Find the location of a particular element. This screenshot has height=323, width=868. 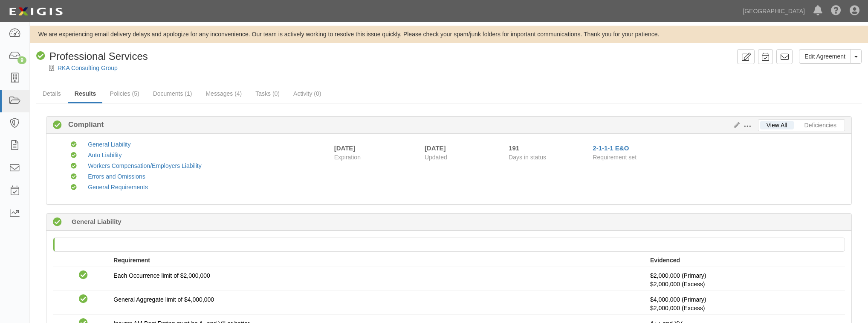

a: 2-1-1-1 E&O is located at coordinates (610, 148).